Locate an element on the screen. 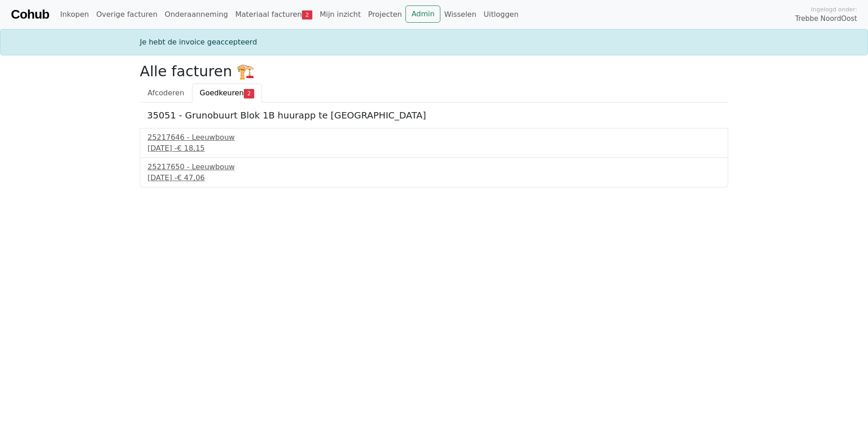  a: Goedkeuren2 is located at coordinates (227, 93).